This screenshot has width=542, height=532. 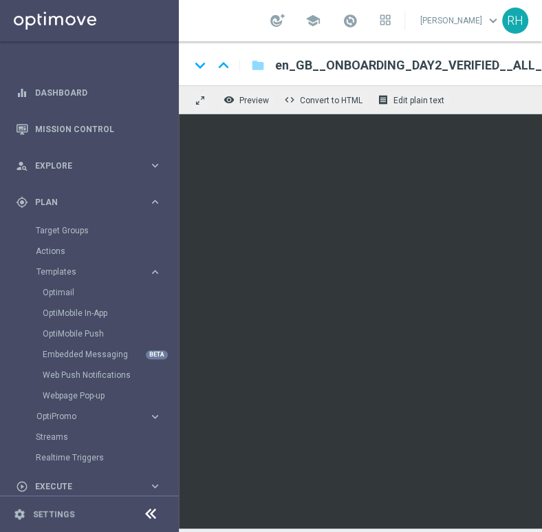 What do you see at coordinates (89, 92) in the screenshot?
I see `div: Dashboard` at bounding box center [89, 92].